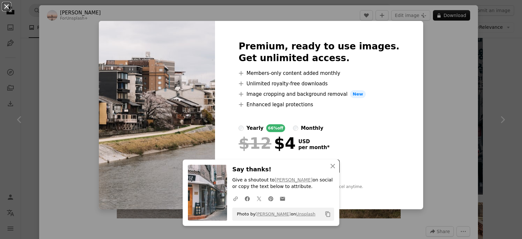 The image size is (522, 239). I want to click on a: Share on Twitter, so click(259, 198).